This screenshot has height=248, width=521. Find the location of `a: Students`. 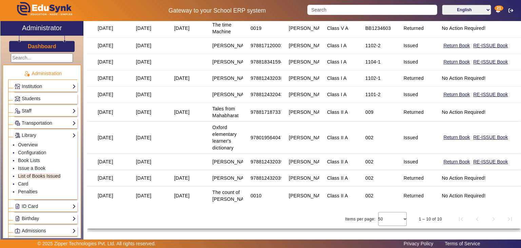

a: Students is located at coordinates (45, 98).